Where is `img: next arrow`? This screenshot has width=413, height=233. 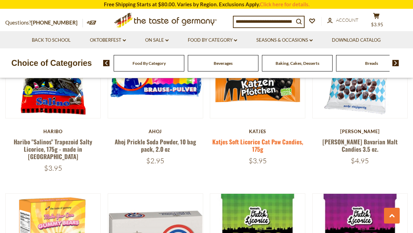 img: next arrow is located at coordinates (396, 63).